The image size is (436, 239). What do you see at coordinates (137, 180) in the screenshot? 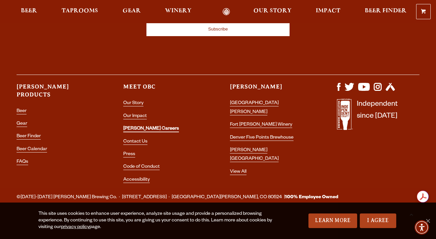
I see `a: Accessibility` at bounding box center [137, 180].